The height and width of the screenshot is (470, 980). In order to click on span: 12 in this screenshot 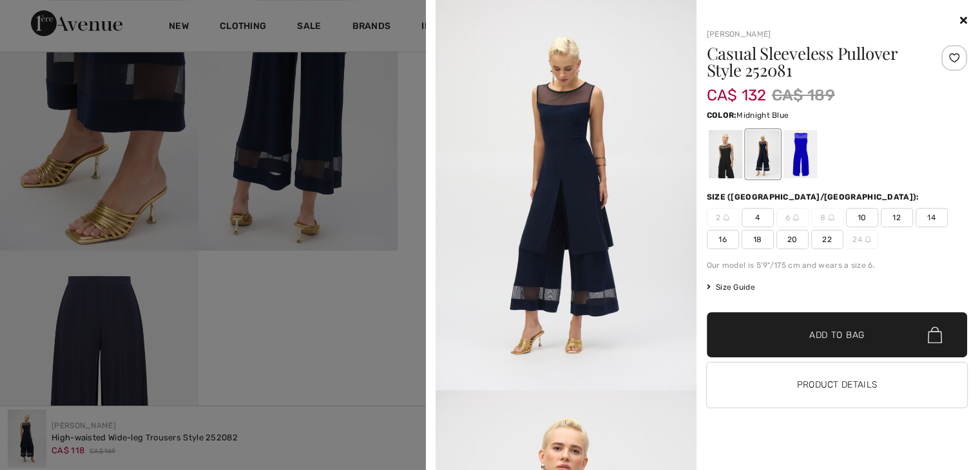, I will do `click(898, 217)`.